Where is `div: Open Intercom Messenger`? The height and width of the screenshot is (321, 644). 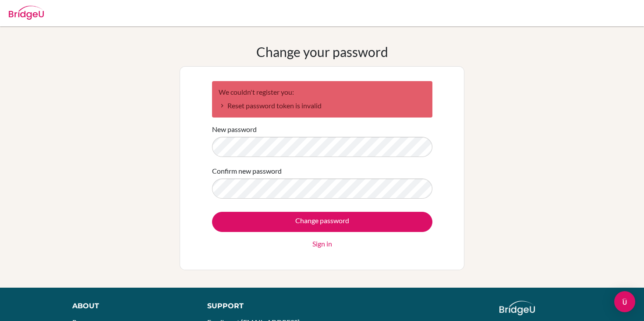
div: Open Intercom Messenger is located at coordinates (625, 301).